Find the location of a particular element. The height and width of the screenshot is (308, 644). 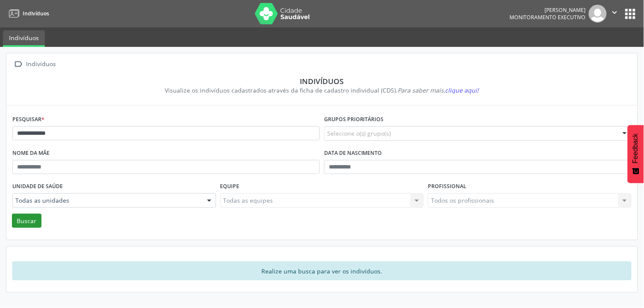

div: Visualize os indivíduos cadastrados através da ficha de cadastro individual (CDS). is located at coordinates (322, 90).